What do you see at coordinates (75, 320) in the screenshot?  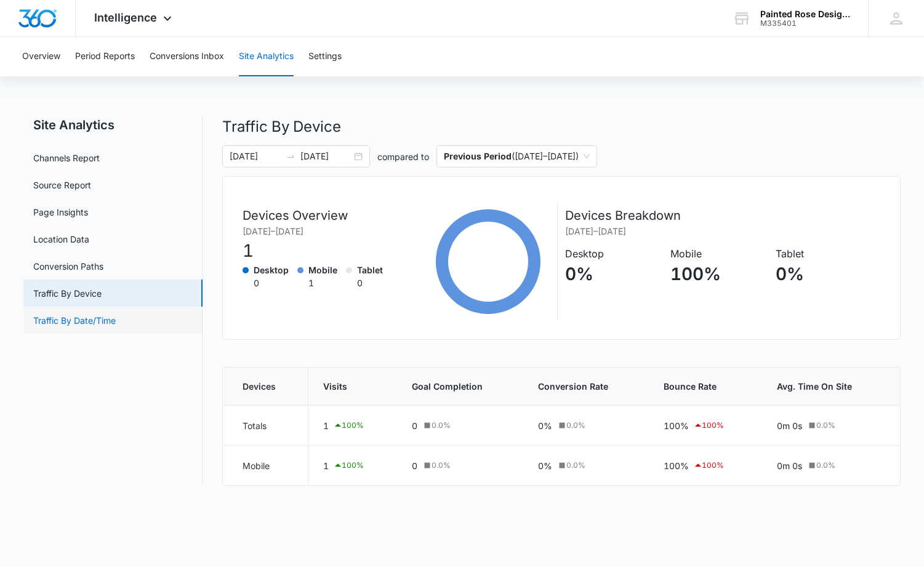 I see `a: Traffic By Date/Time` at bounding box center [75, 320].